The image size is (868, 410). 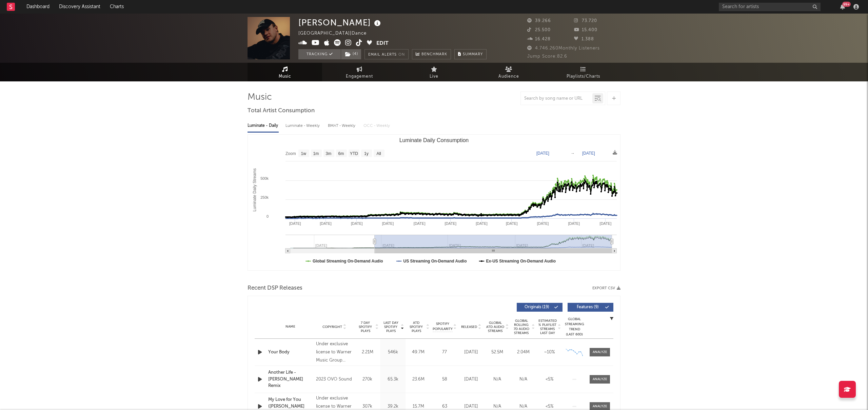 What do you see at coordinates (275, 289) in the screenshot?
I see `span: Recent DSP Releases` at bounding box center [275, 289].